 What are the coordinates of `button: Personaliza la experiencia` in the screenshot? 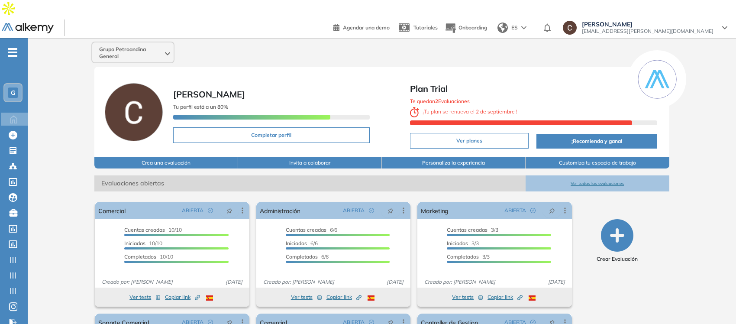 It's located at (454, 163).